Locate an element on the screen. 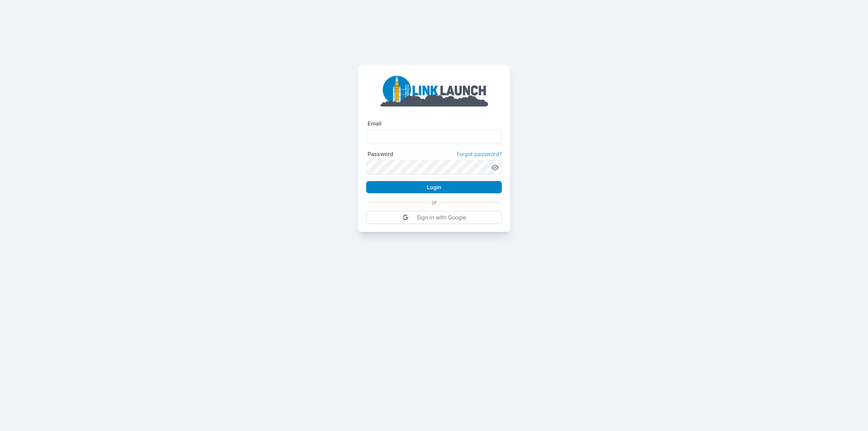 Image resolution: width=868 pixels, height=431 pixels. button: Sign in with Google is located at coordinates (434, 217).